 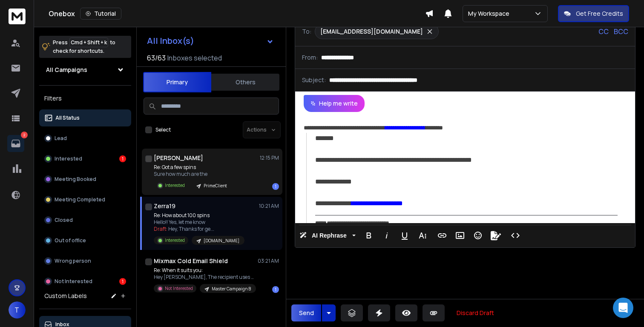 What do you see at coordinates (210, 41) in the screenshot?
I see `button: All Inbox(s)` at bounding box center [210, 41].